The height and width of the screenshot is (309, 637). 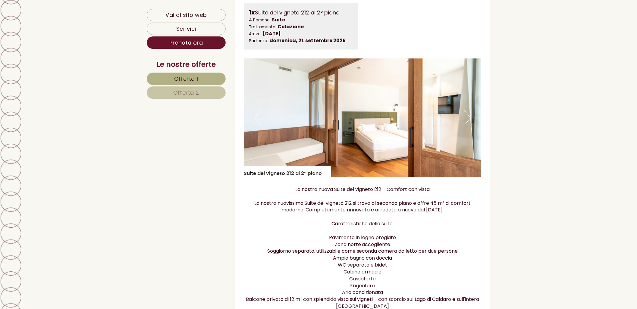 What do you see at coordinates (186, 29) in the screenshot?
I see `a: Scrivici` at bounding box center [186, 29].